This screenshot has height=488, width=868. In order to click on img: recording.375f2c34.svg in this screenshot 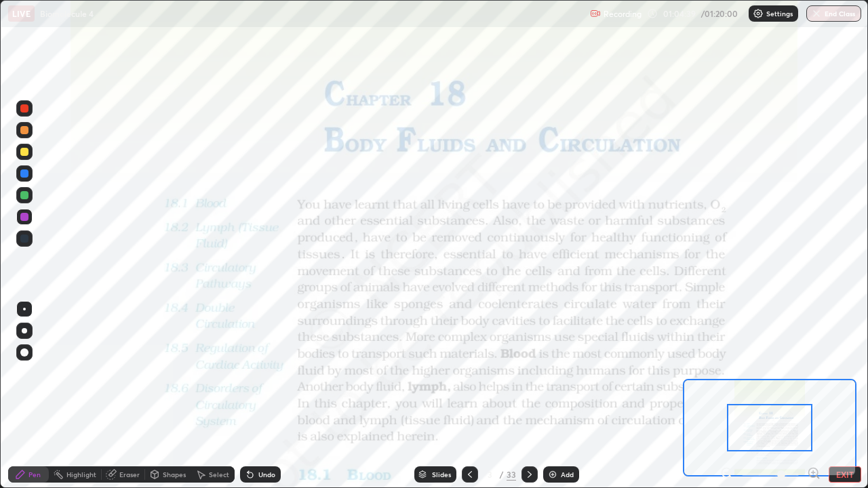, I will do `click(595, 14)`.